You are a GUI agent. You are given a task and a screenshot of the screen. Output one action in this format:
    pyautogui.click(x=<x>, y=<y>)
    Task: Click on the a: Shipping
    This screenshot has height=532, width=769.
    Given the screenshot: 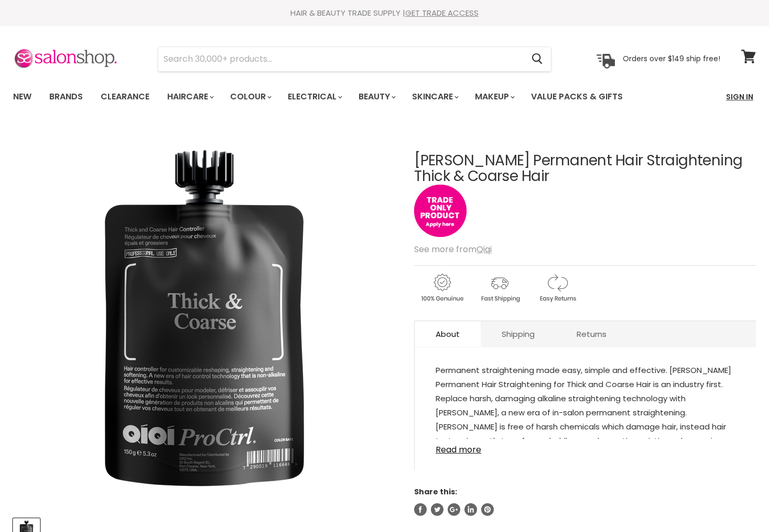 What is the action you would take?
    pyautogui.click(x=518, y=334)
    